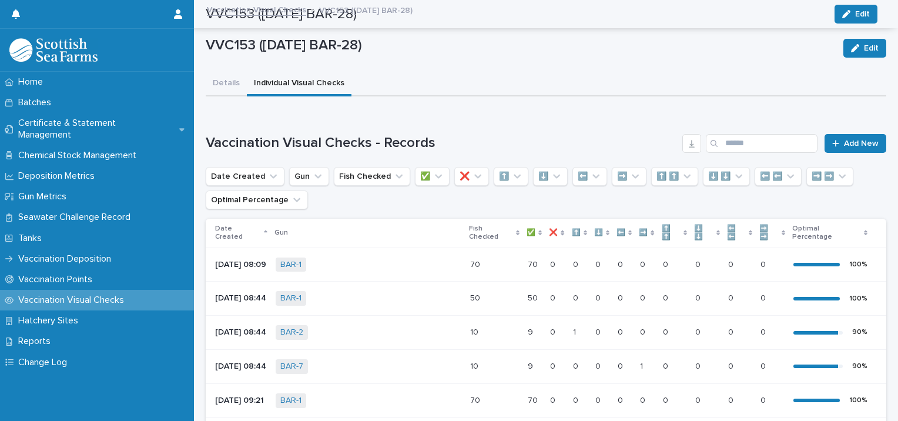 This screenshot has width=898, height=421. Describe the element at coordinates (51, 320) in the screenshot. I see `p: Hatchery Sites` at that location.